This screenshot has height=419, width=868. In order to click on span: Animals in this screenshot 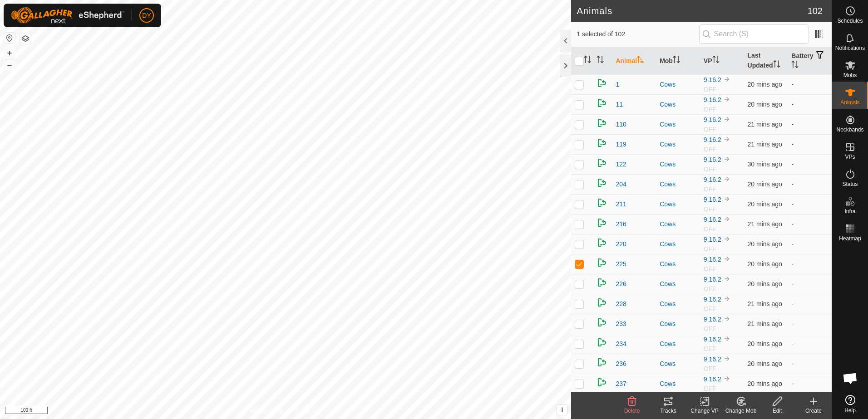, I will do `click(850, 102)`.